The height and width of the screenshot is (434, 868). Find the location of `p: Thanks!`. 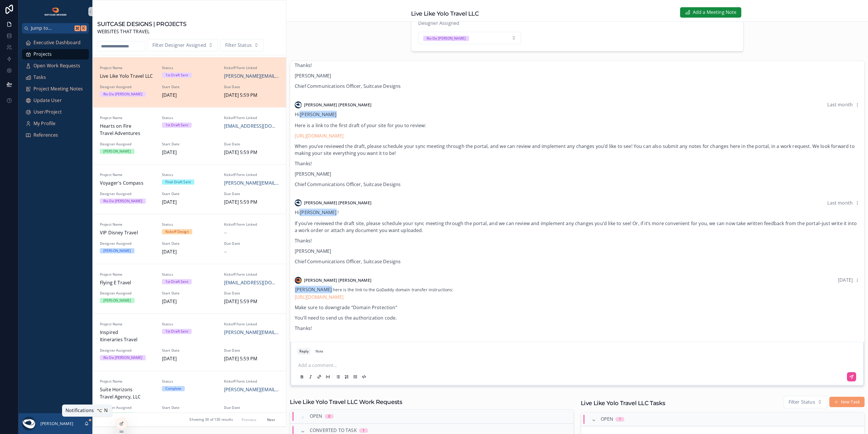

p: Thanks! is located at coordinates (577, 241).